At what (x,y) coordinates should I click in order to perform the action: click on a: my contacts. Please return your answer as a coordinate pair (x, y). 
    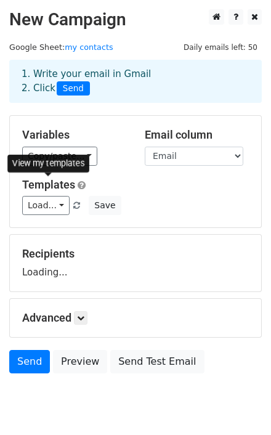
    Looking at the image, I should click on (89, 47).